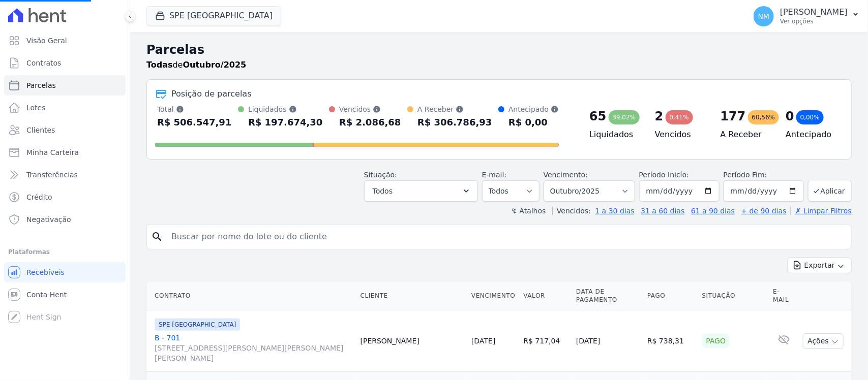  Describe the element at coordinates (763, 175) in the screenshot. I see `label: Período Fim:` at that location.